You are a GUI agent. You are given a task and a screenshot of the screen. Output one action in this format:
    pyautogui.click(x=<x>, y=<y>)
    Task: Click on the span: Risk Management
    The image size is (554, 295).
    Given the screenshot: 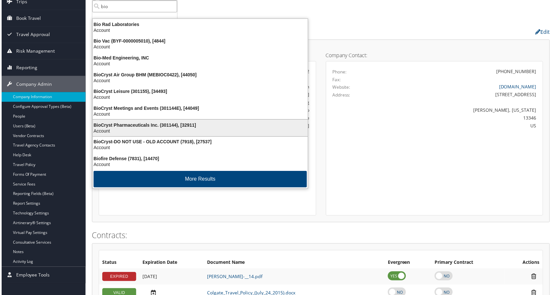 What is the action you would take?
    pyautogui.click(x=34, y=51)
    